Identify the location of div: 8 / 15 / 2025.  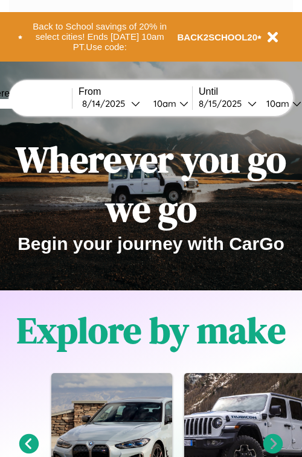
(223, 103).